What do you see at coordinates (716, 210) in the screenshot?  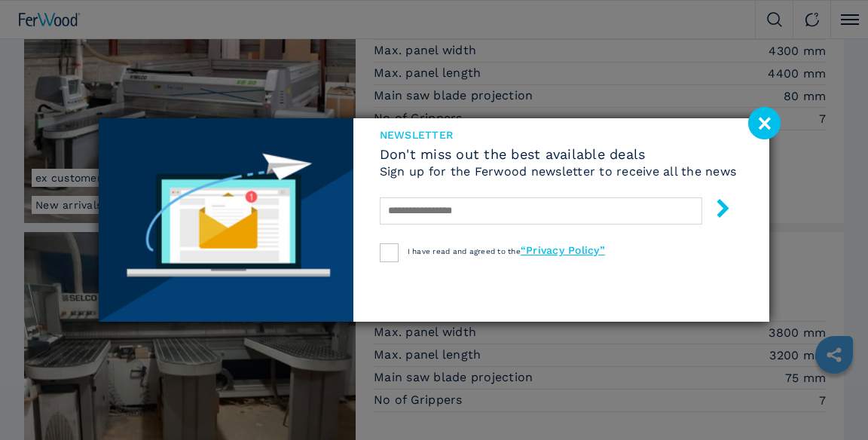 I see `button: submit-button` at bounding box center [716, 210].